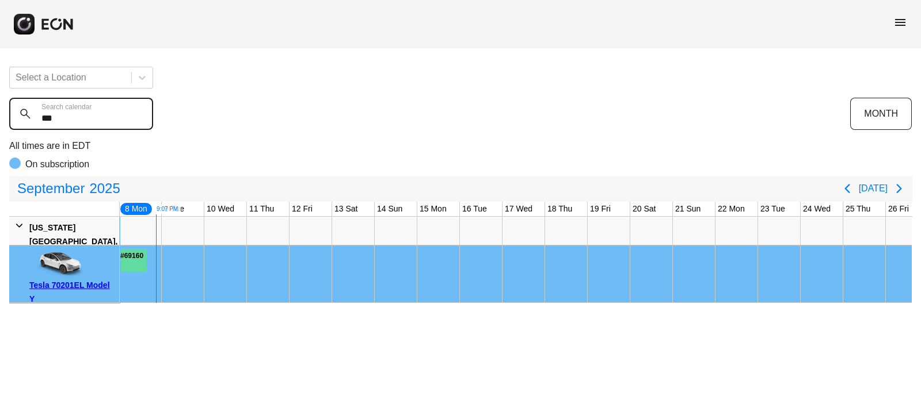 The width and height of the screenshot is (921, 396). Describe the element at coordinates (302, 209) in the screenshot. I see `div: 12 Fri` at that location.